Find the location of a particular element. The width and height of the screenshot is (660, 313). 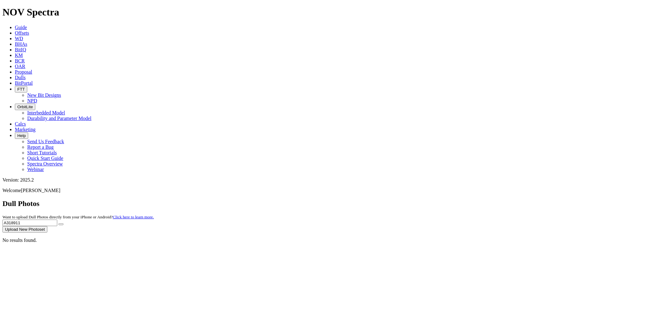

p: Welcome is located at coordinates (330, 191).